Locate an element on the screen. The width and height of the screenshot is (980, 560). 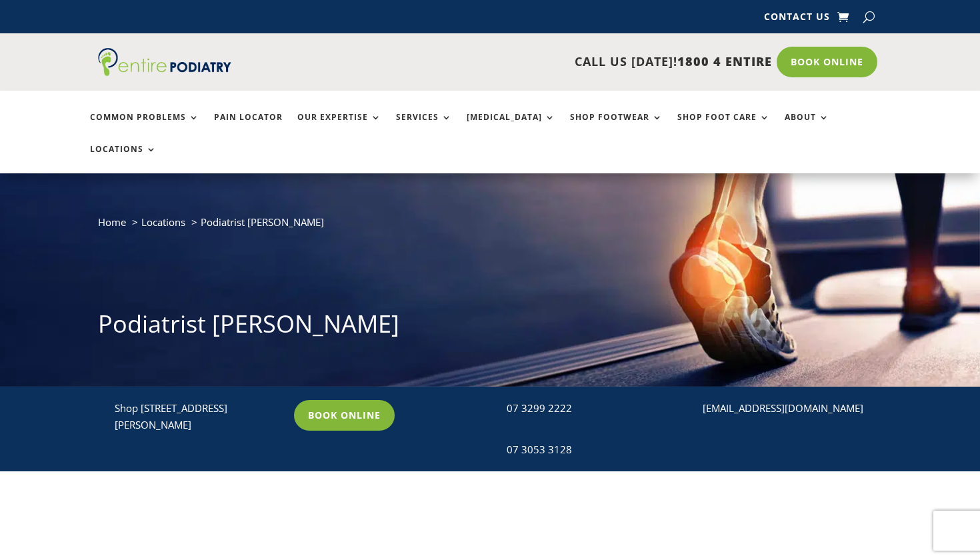
span: Locations is located at coordinates (163, 222).